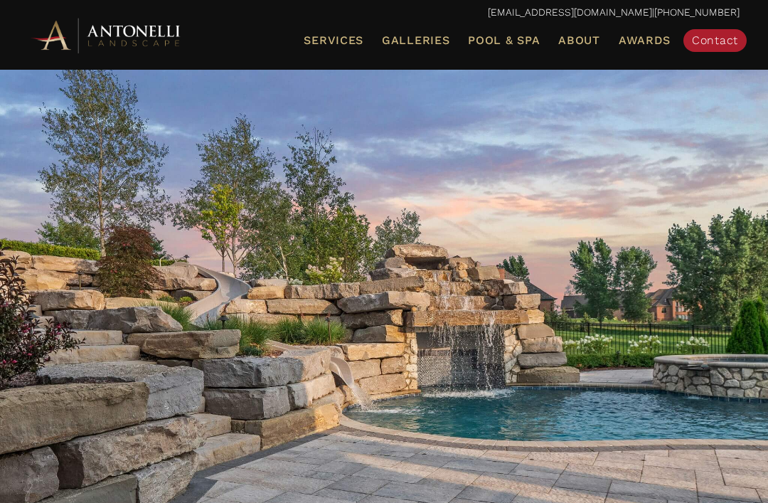 The width and height of the screenshot is (768, 503). Describe the element at coordinates (503, 41) in the screenshot. I see `a: Pool & Spa` at that location.